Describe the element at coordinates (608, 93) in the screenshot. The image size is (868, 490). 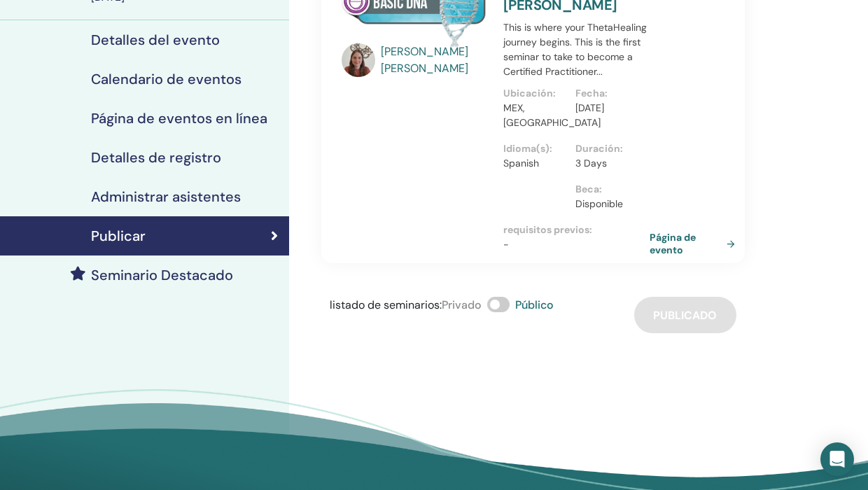
I see `p: Fecha :` at that location.